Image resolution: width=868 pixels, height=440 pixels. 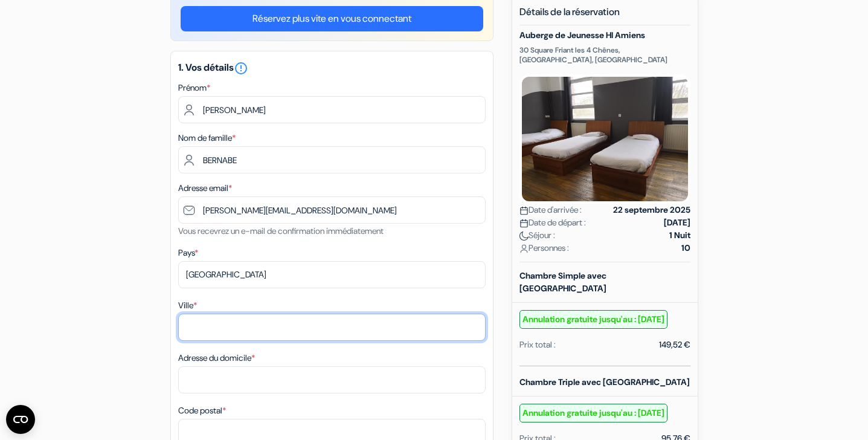 What do you see at coordinates (679, 235) in the screenshot?
I see `strong: 1 Nuit` at bounding box center [679, 235].